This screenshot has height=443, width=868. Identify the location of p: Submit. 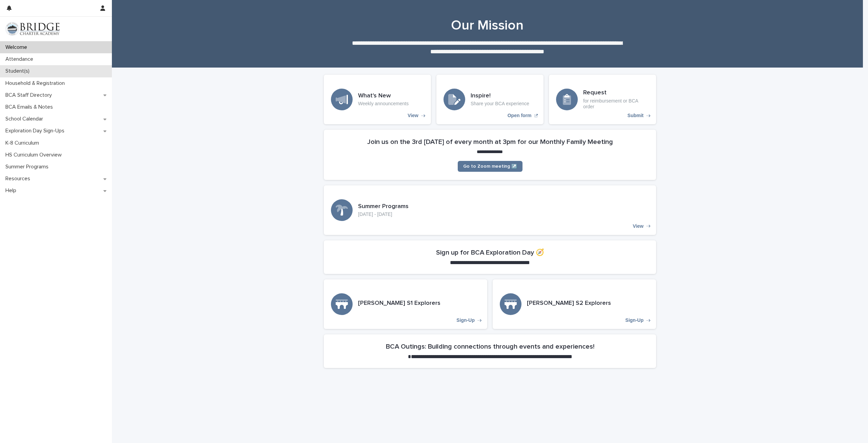
(635, 116).